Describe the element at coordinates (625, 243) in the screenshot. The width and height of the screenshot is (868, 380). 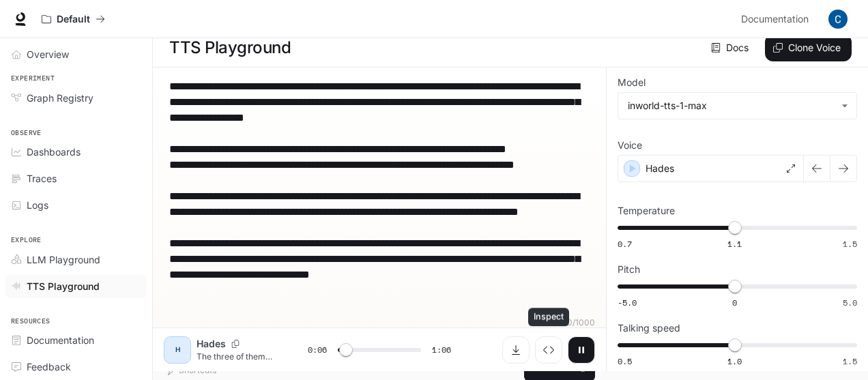
I see `span: 0.7` at that location.